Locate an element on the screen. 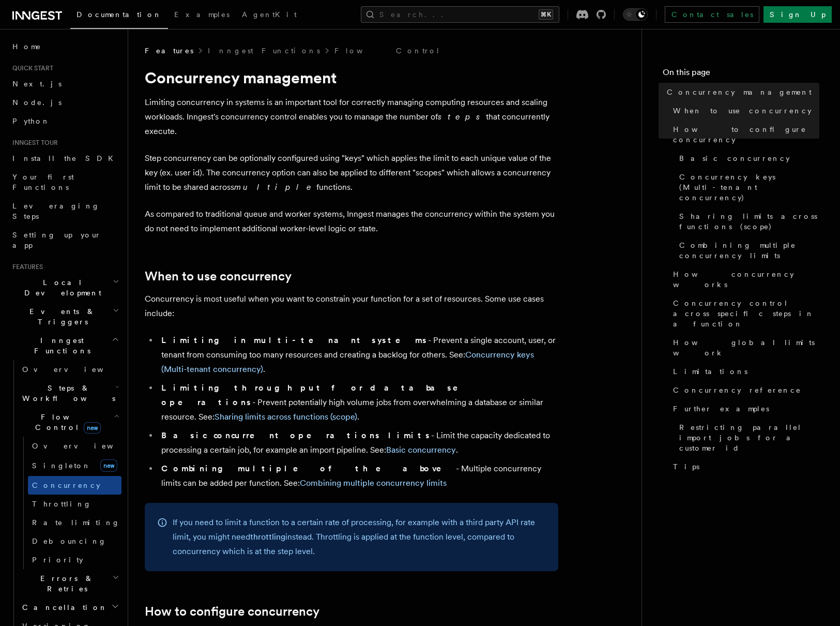 This screenshot has width=840, height=626. a: Documentation is located at coordinates (119, 16).